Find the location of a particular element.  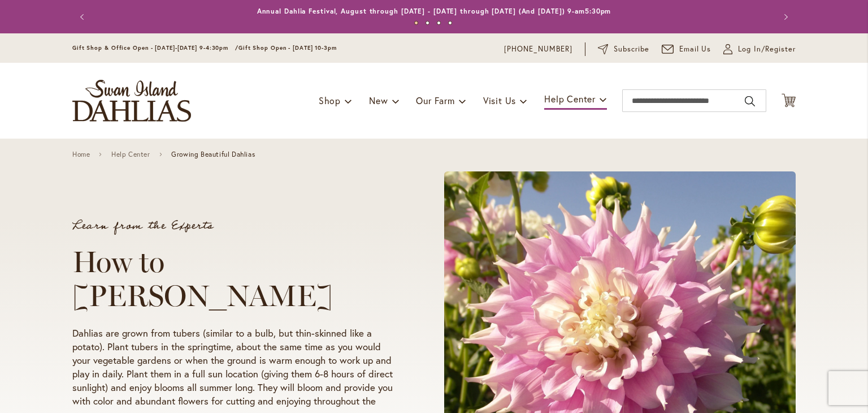

button: 3 of 4 is located at coordinates (439, 23).